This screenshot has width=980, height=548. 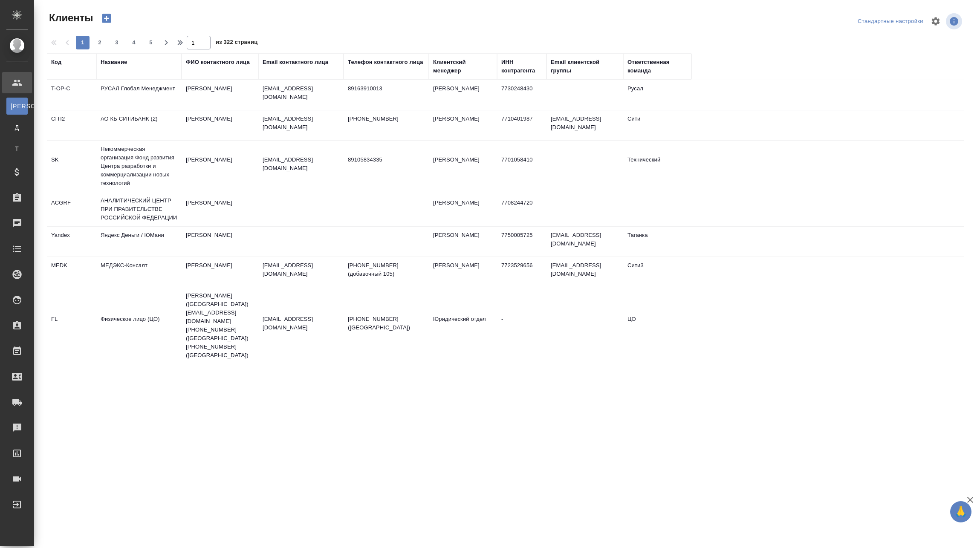 What do you see at coordinates (71, 125) in the screenshot?
I see `td: CITI2` at bounding box center [71, 125].